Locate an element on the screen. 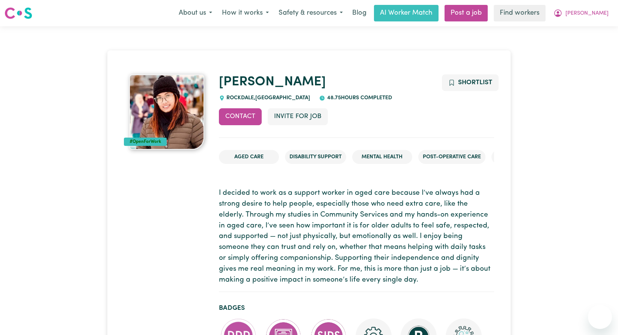 The image size is (618, 335). li: Disability Support is located at coordinates (315, 157).